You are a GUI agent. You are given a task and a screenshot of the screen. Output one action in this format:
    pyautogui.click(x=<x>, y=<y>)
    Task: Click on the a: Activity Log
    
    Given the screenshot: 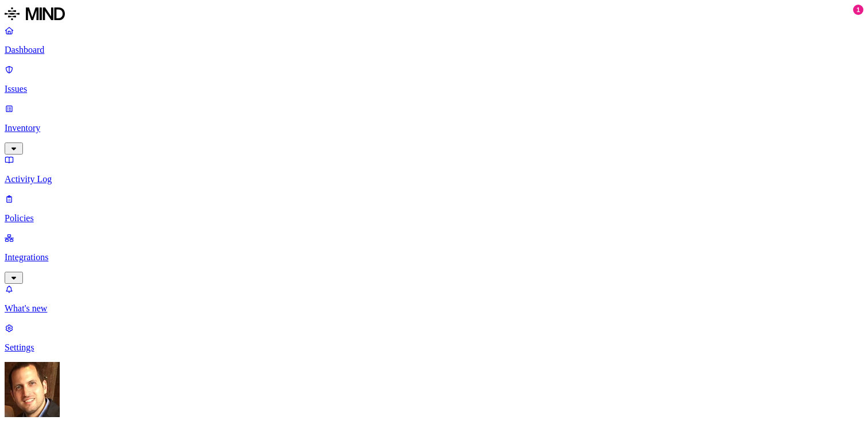 What is the action you would take?
    pyautogui.click(x=434, y=170)
    